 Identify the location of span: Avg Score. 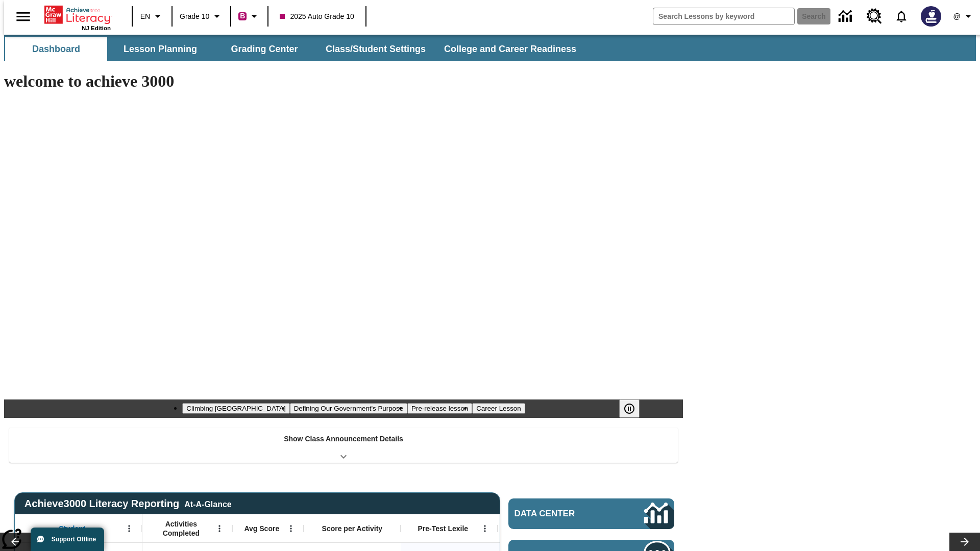
(261, 529).